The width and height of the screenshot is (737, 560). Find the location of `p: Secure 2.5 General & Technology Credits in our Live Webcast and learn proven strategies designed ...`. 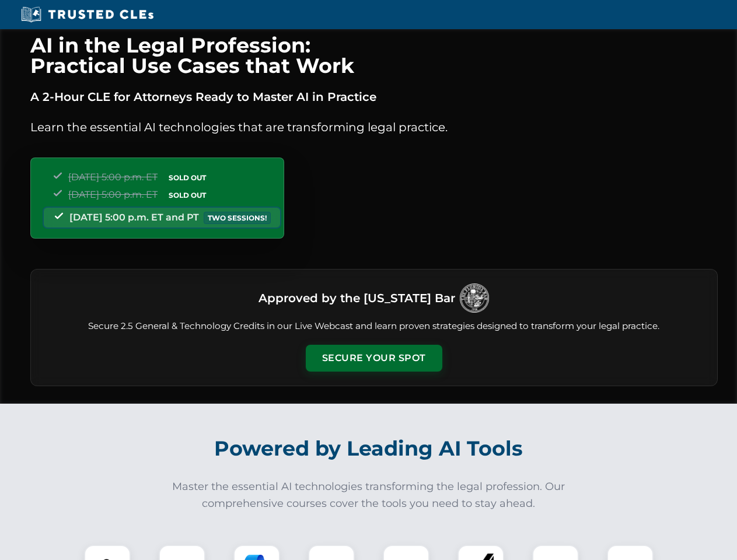

p: Secure 2.5 General & Technology Credits in our Live Webcast and learn proven strategies designed ... is located at coordinates (374, 326).